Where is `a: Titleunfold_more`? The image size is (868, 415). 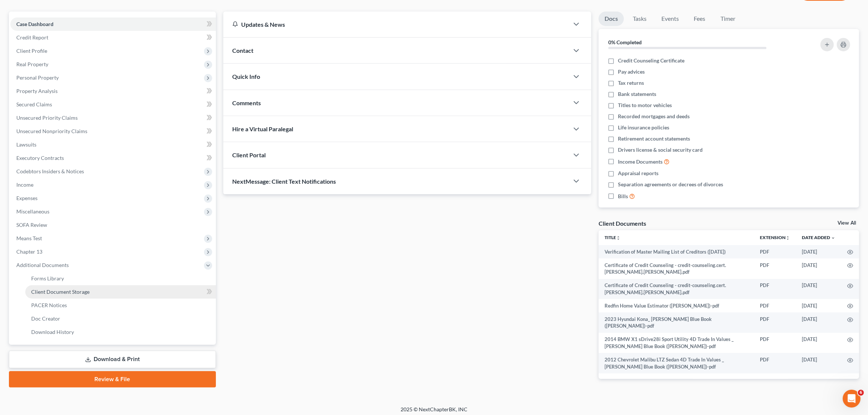
a: Titleunfold_more is located at coordinates (613, 237).